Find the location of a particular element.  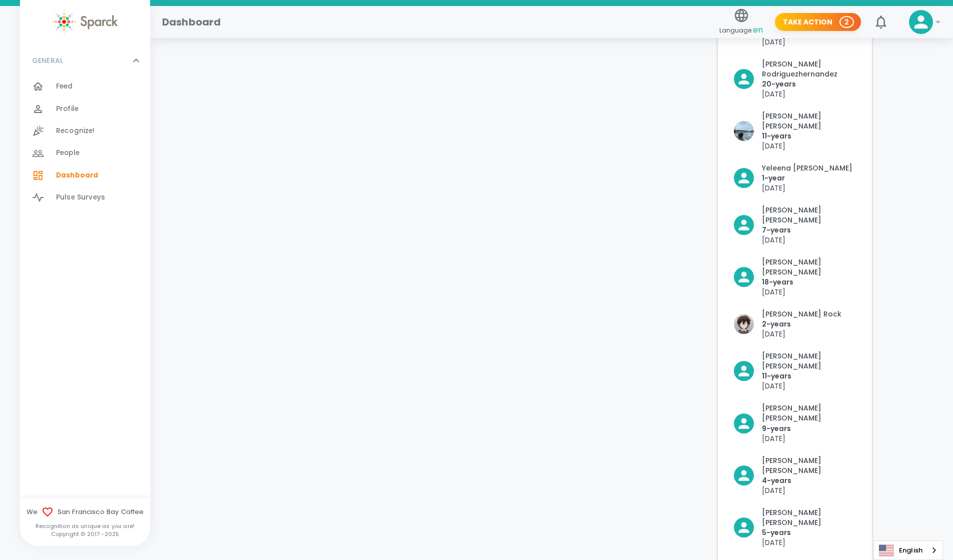

p: 9- years is located at coordinates (809, 428).